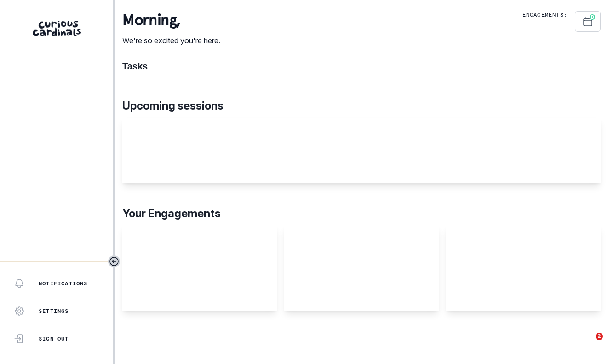 This screenshot has height=364, width=608. I want to click on button: Toggle sidebar, so click(114, 261).